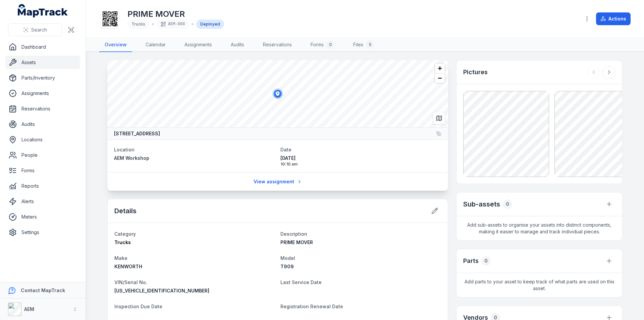  Describe the element at coordinates (43, 78) in the screenshot. I see `a: Parts/Inventory` at that location.